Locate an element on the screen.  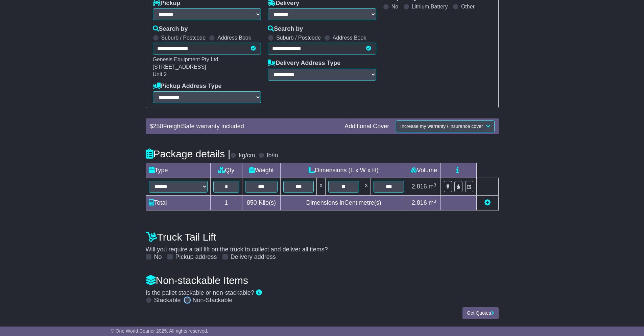
span: Unit 2 is located at coordinates (160, 75).